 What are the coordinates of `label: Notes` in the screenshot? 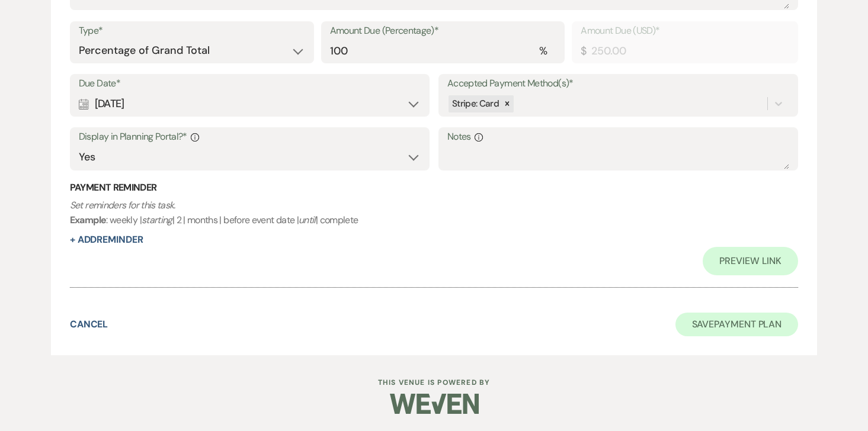 It's located at (618, 137).